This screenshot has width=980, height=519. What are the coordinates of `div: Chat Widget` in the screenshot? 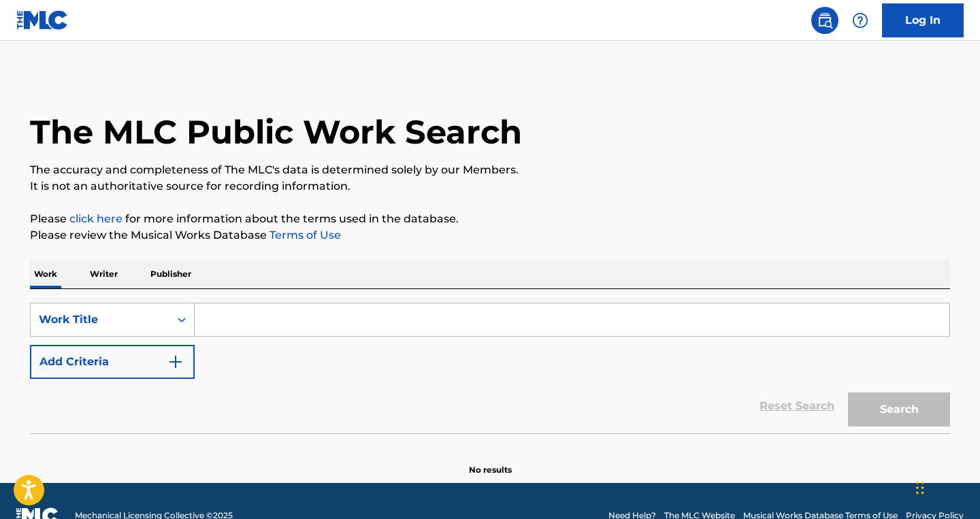 It's located at (946, 486).